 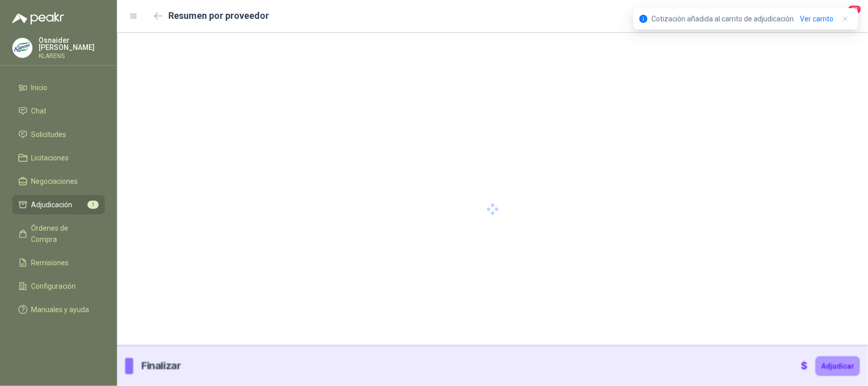 I want to click on span: Negociaciones, so click(x=55, y=181).